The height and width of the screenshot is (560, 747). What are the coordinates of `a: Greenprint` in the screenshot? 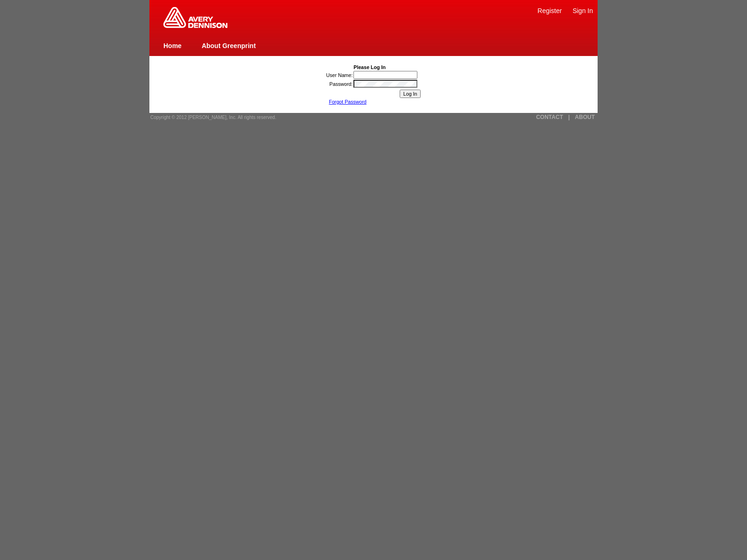 It's located at (195, 26).